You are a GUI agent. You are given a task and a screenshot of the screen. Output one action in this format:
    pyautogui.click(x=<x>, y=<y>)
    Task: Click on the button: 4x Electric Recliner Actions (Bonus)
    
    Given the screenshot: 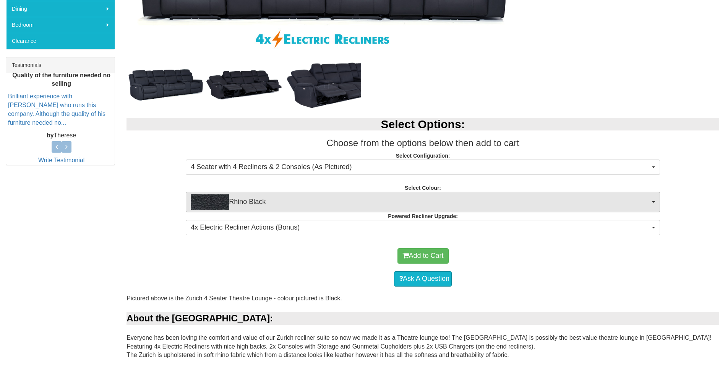 What is the action you would take?
    pyautogui.click(x=423, y=227)
    